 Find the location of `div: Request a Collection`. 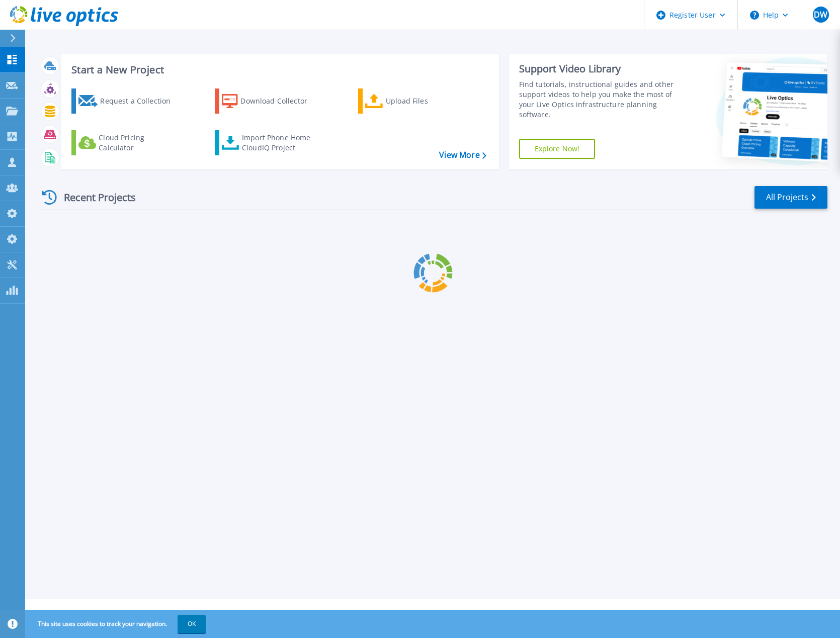

div: Request a Collection is located at coordinates (141, 101).